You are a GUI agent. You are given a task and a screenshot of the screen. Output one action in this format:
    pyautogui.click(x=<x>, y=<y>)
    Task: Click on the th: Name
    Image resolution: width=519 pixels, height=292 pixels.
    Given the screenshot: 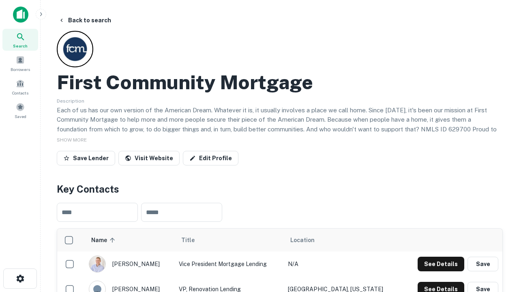 What is the action you would take?
    pyautogui.click(x=130, y=240)
    